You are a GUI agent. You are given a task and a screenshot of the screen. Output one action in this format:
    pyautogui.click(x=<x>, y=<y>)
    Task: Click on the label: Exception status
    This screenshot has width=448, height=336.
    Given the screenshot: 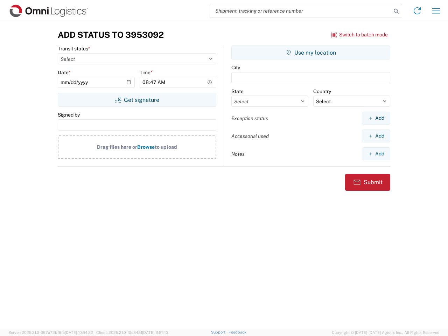 What is the action you would take?
    pyautogui.click(x=250, y=118)
    